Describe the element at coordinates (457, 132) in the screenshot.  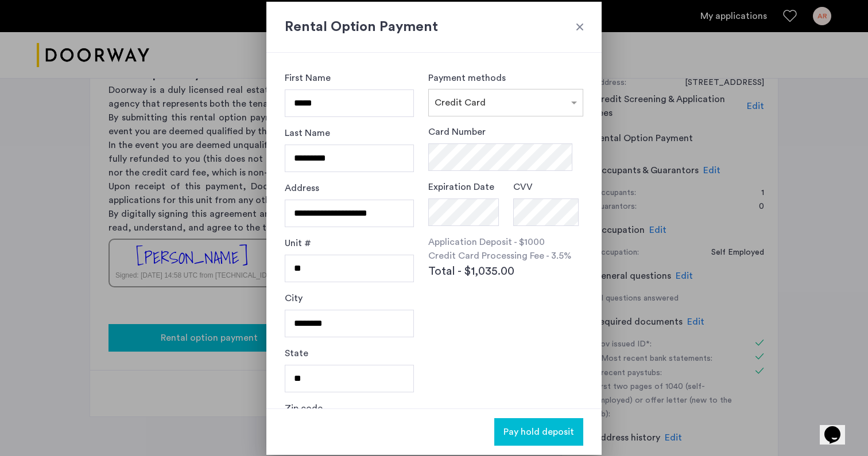
I see `label: Card Number` at that location.